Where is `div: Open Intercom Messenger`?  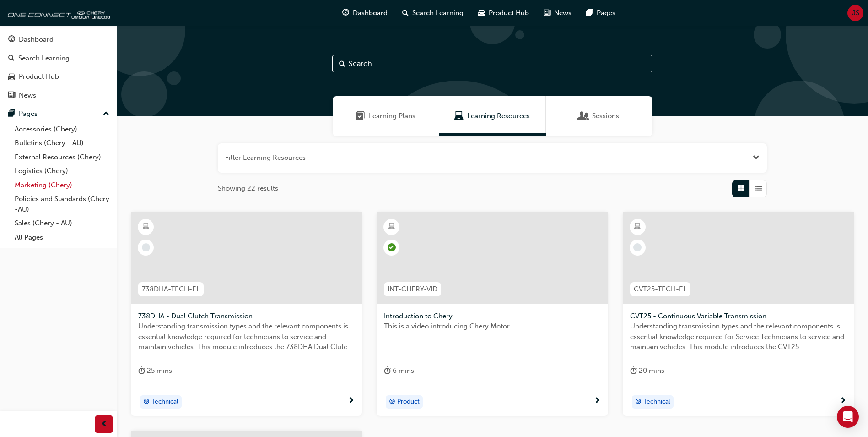
div: Open Intercom Messenger is located at coordinates (848, 416).